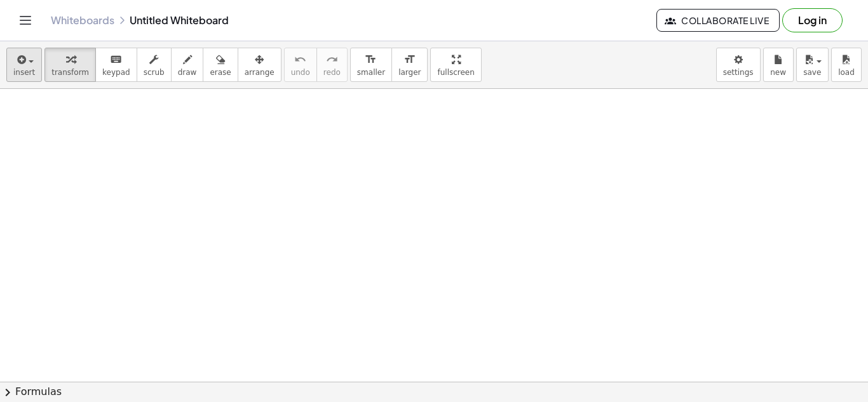 Image resolution: width=868 pixels, height=402 pixels. I want to click on span: scrub, so click(154, 72).